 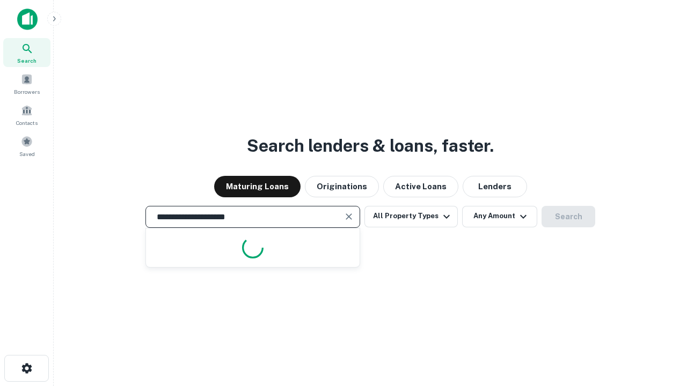 What do you see at coordinates (27, 92) in the screenshot?
I see `span: Borrowers` at bounding box center [27, 92].